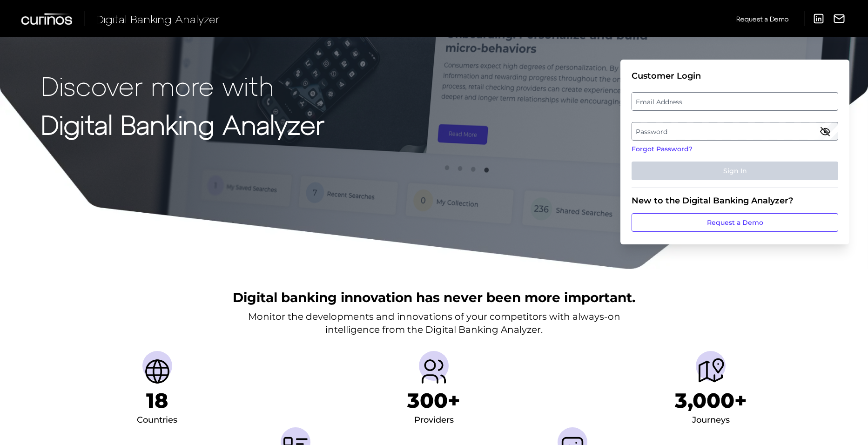 This screenshot has width=868, height=445. I want to click on p: Monitor the developments and innovations of your competitors with always-on intelligence from the..., so click(434, 323).